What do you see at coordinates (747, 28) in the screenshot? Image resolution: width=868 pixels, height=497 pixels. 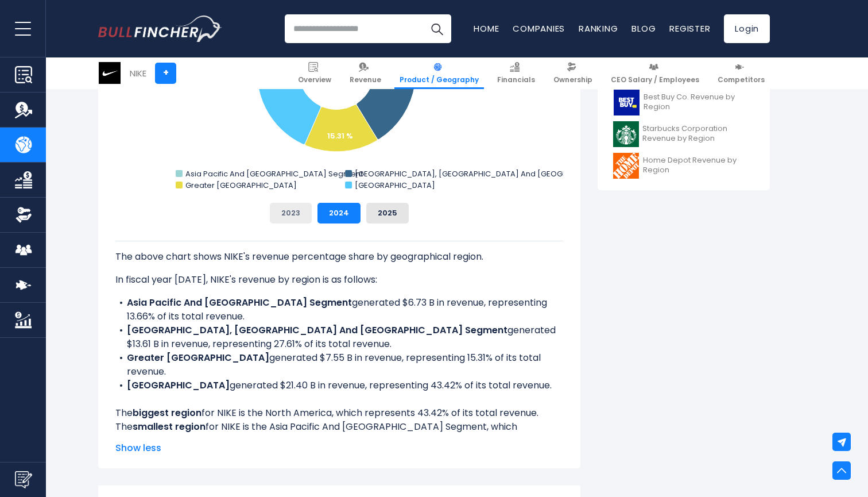 I see `a: Login` at bounding box center [747, 28].